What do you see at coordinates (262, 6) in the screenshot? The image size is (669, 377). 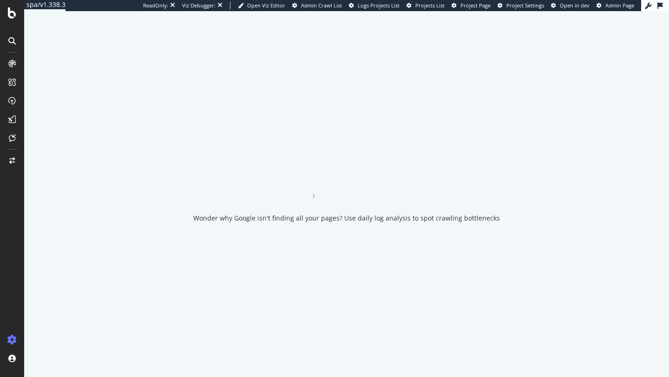 I see `a: Open Viz Editor` at bounding box center [262, 6].